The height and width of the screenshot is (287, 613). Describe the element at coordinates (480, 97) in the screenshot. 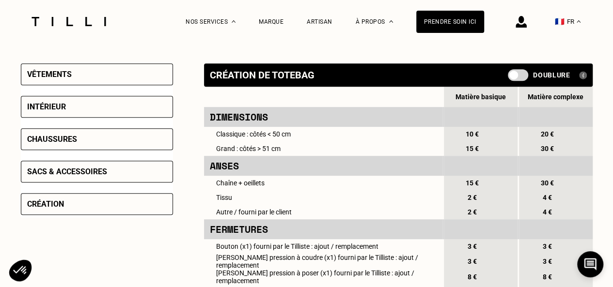

I see `th: Matière basique` at that location.